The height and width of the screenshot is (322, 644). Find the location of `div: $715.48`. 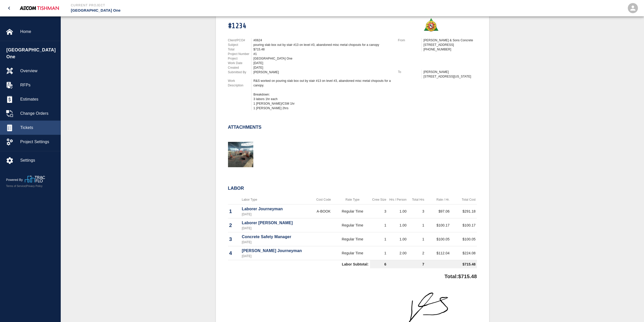

div: $715.48 is located at coordinates (322, 49).